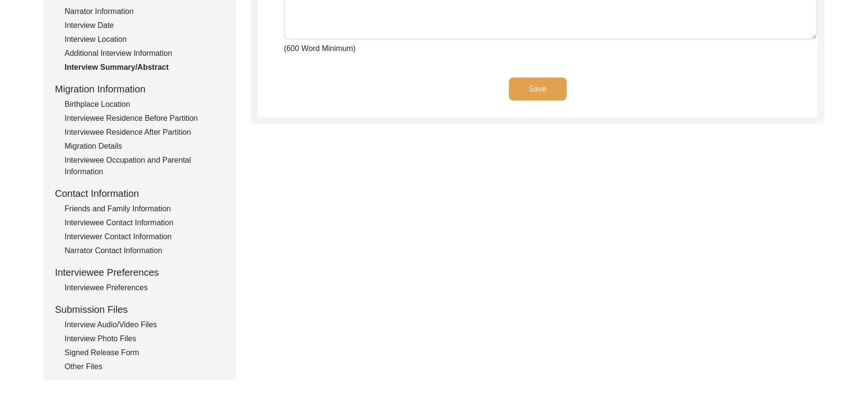 The width and height of the screenshot is (868, 411). Describe the element at coordinates (145, 251) in the screenshot. I see `div: Narrator Contact Information` at that location.